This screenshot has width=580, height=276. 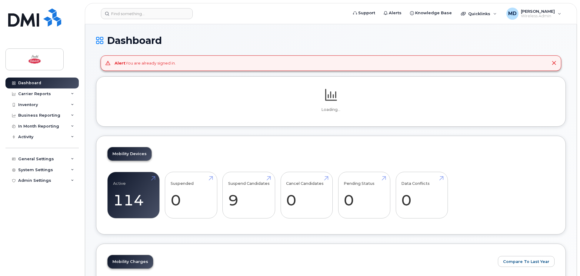 What do you see at coordinates (526, 262) in the screenshot?
I see `span: Compare To Last Year` at bounding box center [526, 262].